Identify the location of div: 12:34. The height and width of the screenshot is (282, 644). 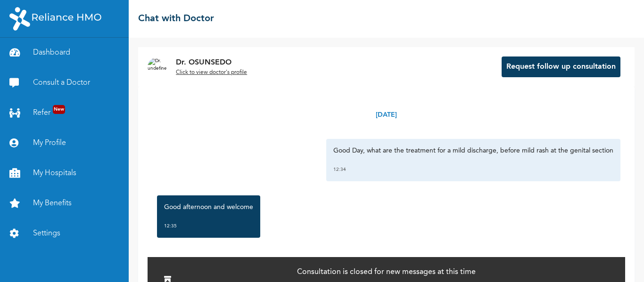
(473, 169).